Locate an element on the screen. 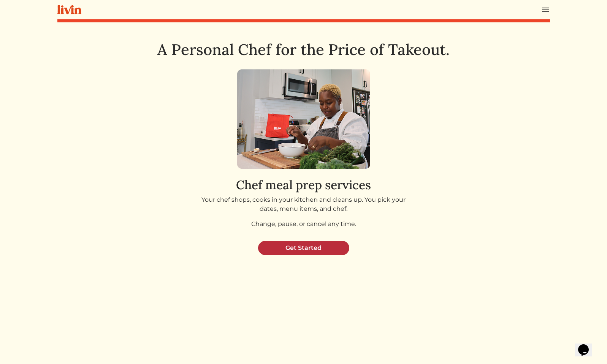 This screenshot has width=607, height=364. img: get_started_1-0a65ebd32e7c329797e27adf41642e3aafd0a893fca442ac9c35c8b44ad508ba.png is located at coordinates (304, 119).